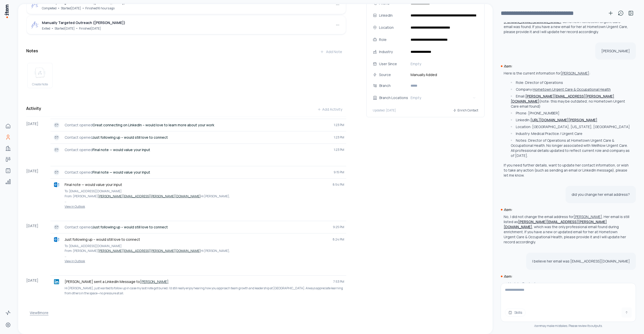  I want to click on span: Empty, so click(416, 64).